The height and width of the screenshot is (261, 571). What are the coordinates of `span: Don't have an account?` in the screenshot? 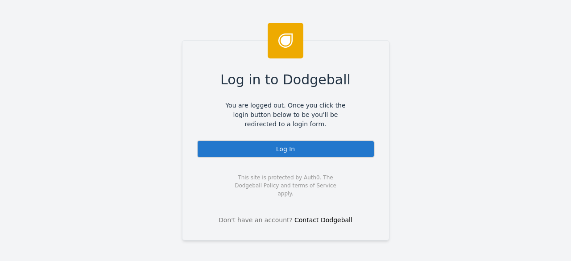 It's located at (255, 220).